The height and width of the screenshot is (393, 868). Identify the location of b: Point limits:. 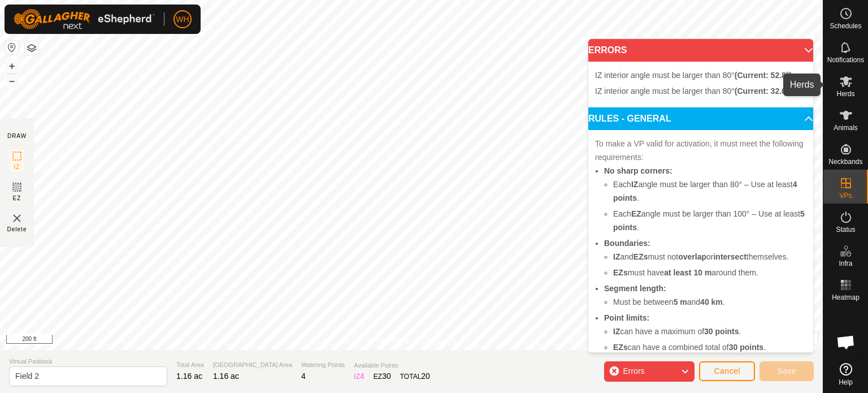
(627, 318).